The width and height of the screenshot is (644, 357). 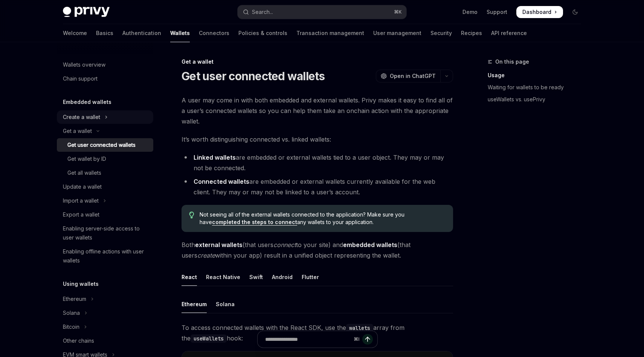 I want to click on a: User management, so click(x=397, y=33).